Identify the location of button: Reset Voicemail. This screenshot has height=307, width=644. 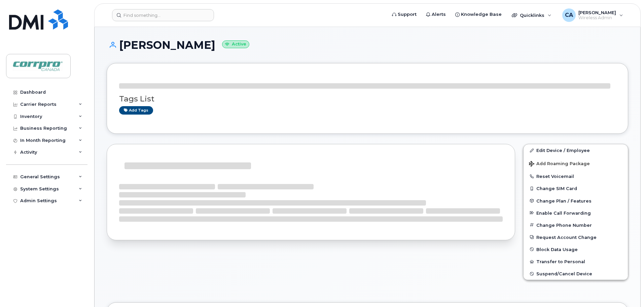
(576, 176).